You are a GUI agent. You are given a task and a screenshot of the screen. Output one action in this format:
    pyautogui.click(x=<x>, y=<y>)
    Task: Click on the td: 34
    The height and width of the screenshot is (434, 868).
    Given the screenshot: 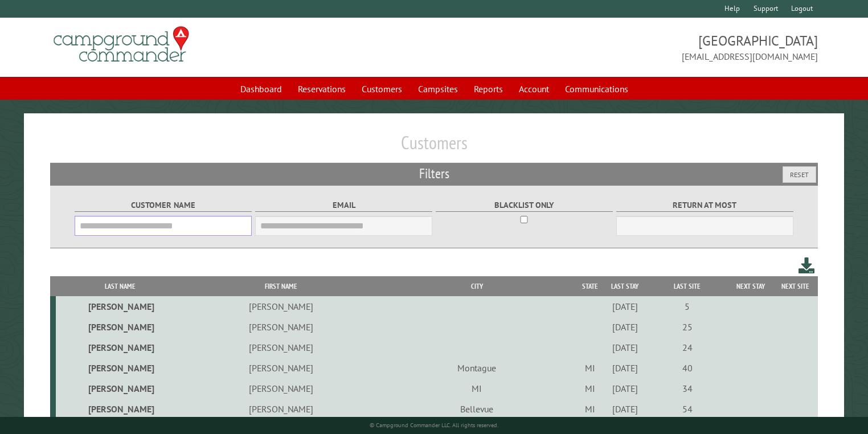 What is the action you would take?
    pyautogui.click(x=687, y=388)
    